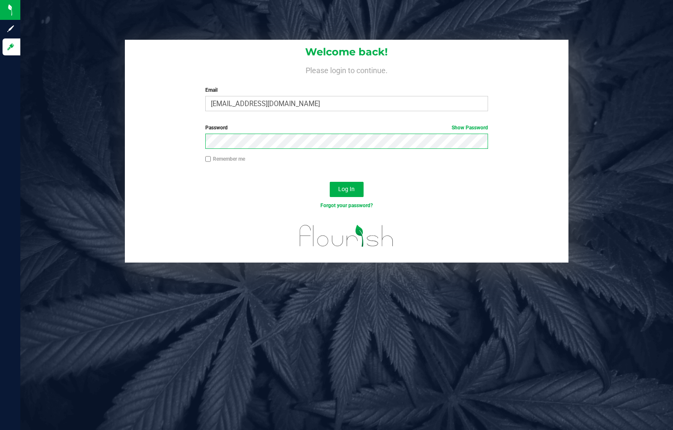 The height and width of the screenshot is (430, 673). What do you see at coordinates (225, 159) in the screenshot?
I see `label: Remember me` at bounding box center [225, 159].